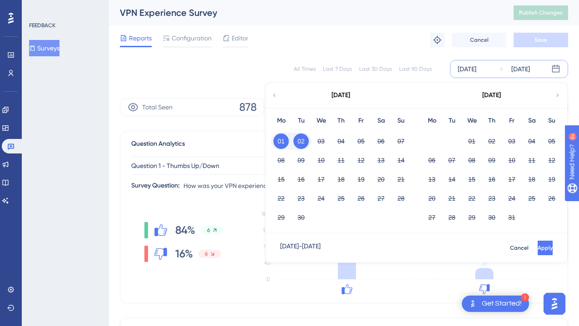 Image resolution: width=579 pixels, height=326 pixels. Describe the element at coordinates (545, 248) in the screenshot. I see `span: Apply` at that location.